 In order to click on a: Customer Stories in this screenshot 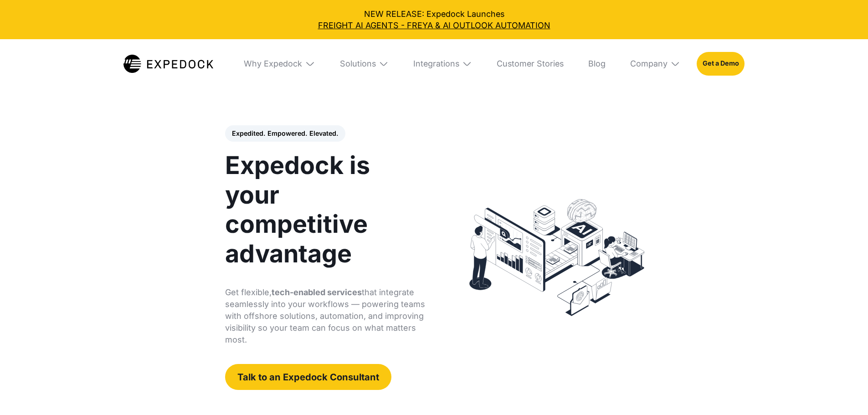, I will do `click(530, 64)`.